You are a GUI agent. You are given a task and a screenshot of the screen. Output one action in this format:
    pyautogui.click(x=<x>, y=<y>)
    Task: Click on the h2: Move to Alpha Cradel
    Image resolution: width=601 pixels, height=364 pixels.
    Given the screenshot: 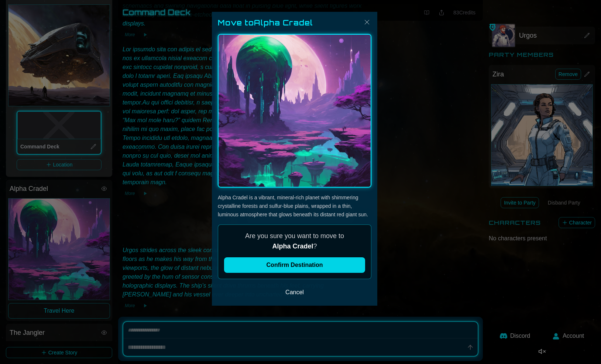 What is the action you would take?
    pyautogui.click(x=294, y=23)
    